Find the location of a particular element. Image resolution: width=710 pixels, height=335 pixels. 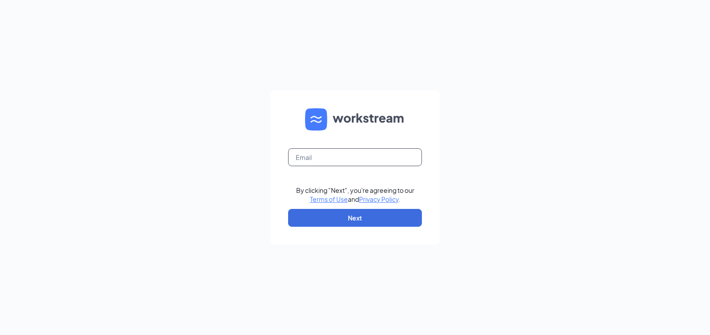

a: Terms of Use is located at coordinates (329, 199).